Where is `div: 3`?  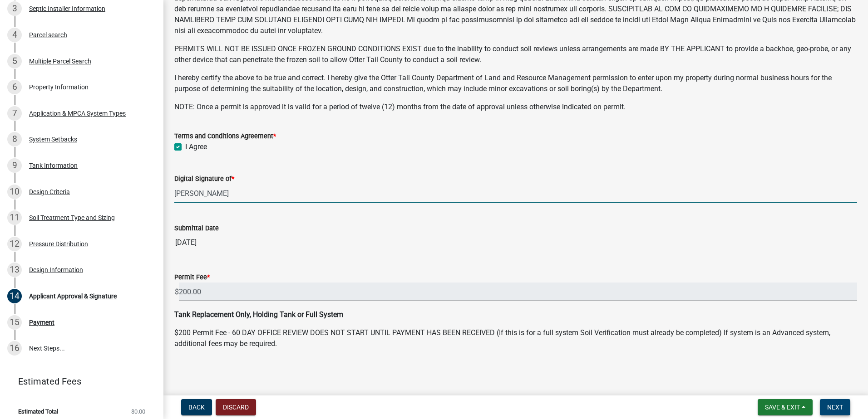 div: 3 is located at coordinates (14, 8).